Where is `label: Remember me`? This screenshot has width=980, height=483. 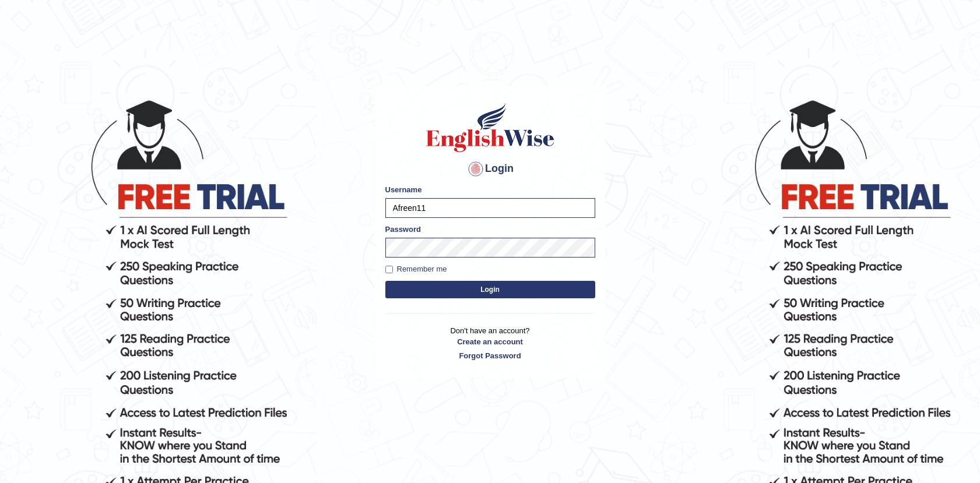 label: Remember me is located at coordinates (416, 270).